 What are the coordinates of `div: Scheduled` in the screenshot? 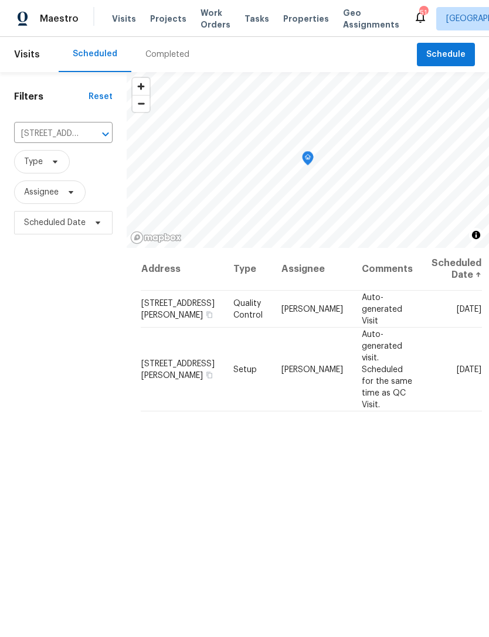 It's located at (95, 54).